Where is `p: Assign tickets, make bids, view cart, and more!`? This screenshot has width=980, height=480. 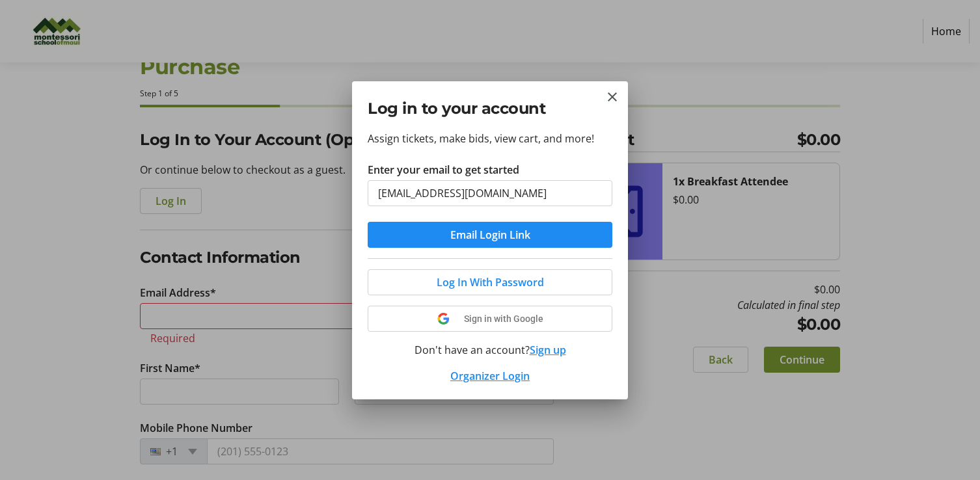 p: Assign tickets, make bids, view cart, and more! is located at coordinates (490, 139).